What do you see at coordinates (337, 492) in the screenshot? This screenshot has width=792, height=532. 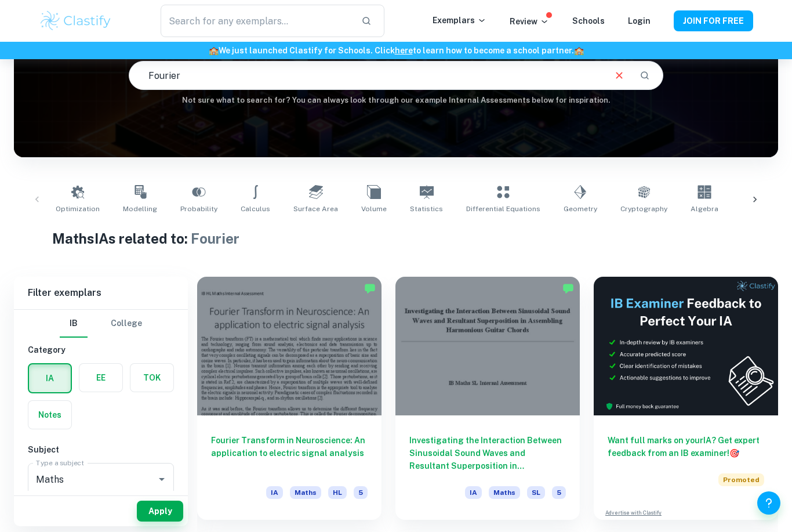 I see `span: HL` at bounding box center [337, 492].